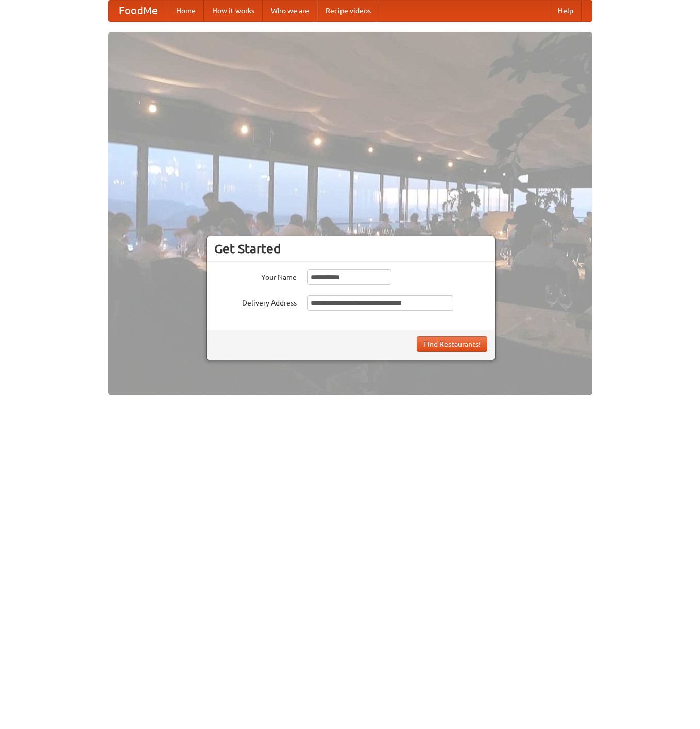 This screenshot has height=729, width=700. Describe the element at coordinates (565, 11) in the screenshot. I see `a: Help` at that location.